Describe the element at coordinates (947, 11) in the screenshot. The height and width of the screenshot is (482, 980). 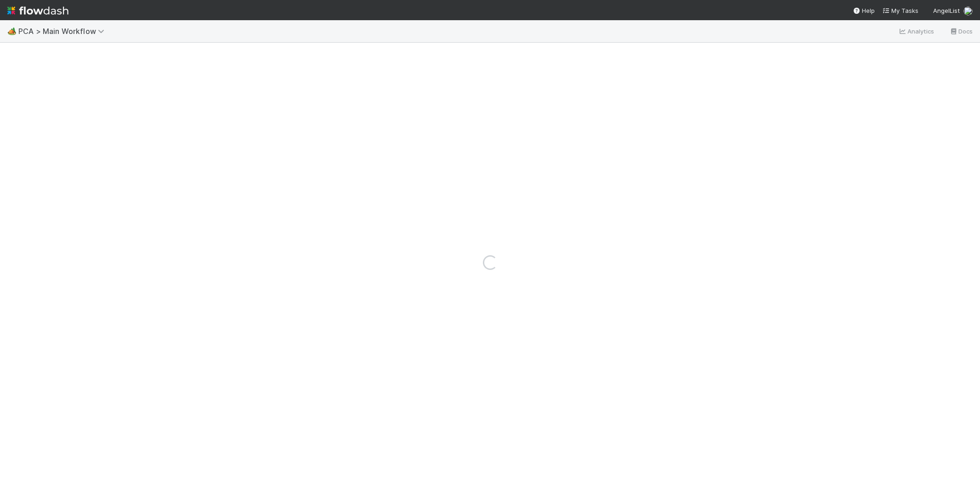
I see `span: AngelList` at that location.